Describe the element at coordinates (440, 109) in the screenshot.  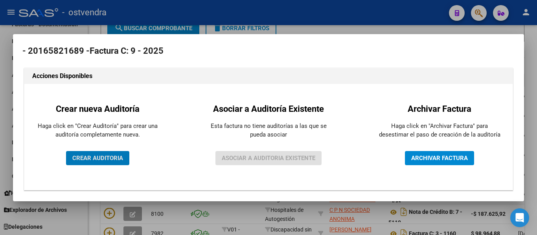
I see `h2: Archivar Factura` at that location.